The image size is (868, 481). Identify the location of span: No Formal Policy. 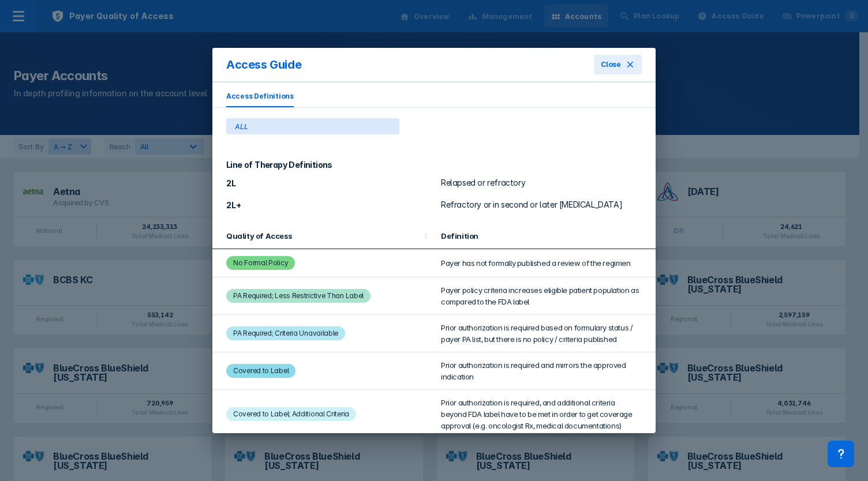
(260, 263).